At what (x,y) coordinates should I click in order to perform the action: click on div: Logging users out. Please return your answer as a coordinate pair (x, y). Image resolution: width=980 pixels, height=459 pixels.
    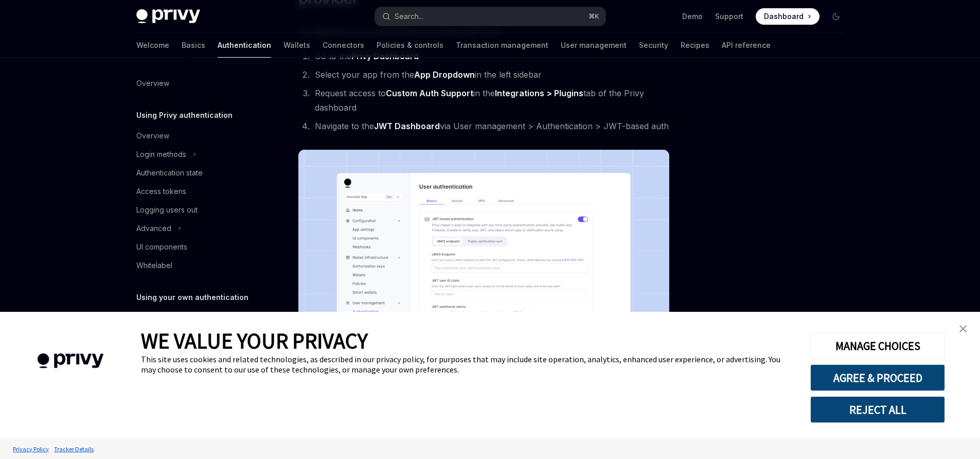
    Looking at the image, I should click on (167, 210).